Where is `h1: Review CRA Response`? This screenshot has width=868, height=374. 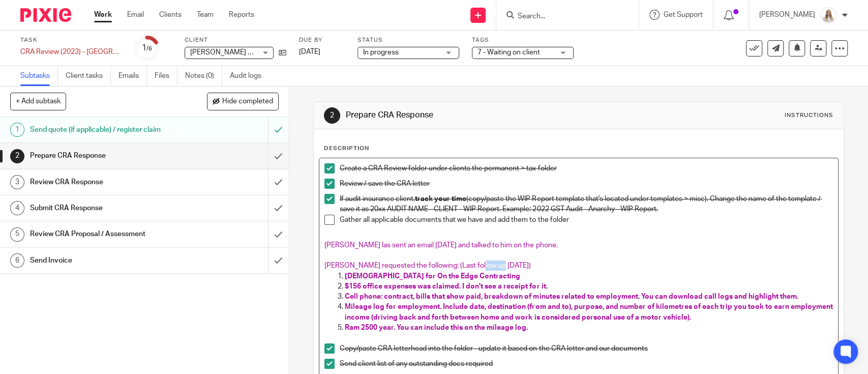 h1: Review CRA Response is located at coordinates (105, 182).